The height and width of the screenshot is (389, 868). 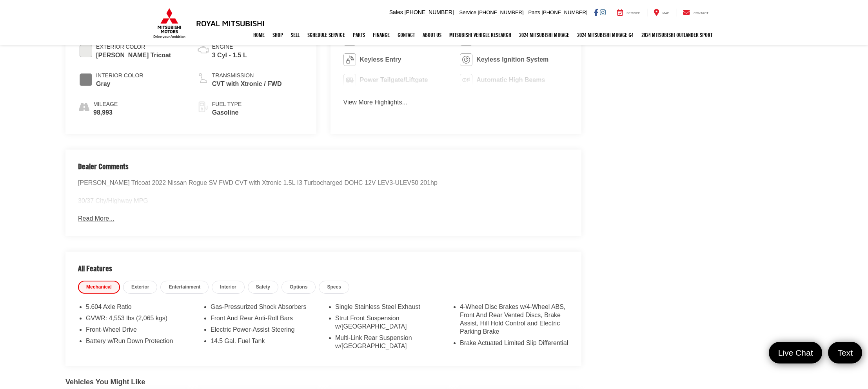 What do you see at coordinates (140, 342) in the screenshot?
I see `li: Battery w/Run Down Protection` at bounding box center [140, 342].